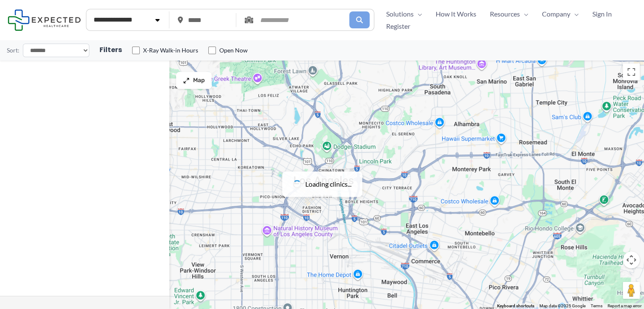 Image resolution: width=644 pixels, height=309 pixels. I want to click on label: X-Ray Walk-in Hours, so click(171, 50).